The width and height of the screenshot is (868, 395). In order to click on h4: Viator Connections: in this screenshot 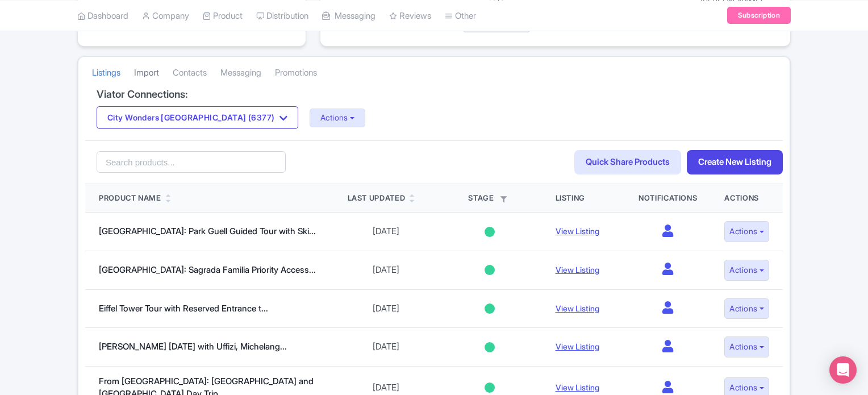, I will do `click(434, 94)`.